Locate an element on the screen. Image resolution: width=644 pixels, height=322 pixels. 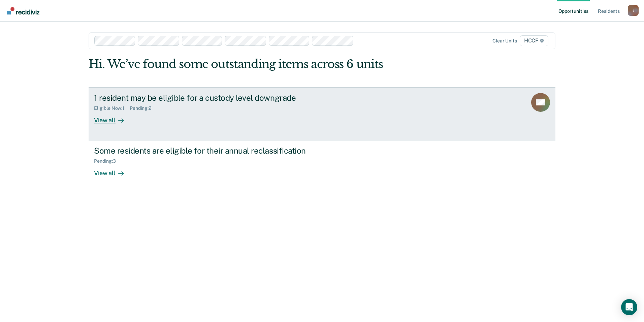
div: Pending : 2 is located at coordinates (143, 108).